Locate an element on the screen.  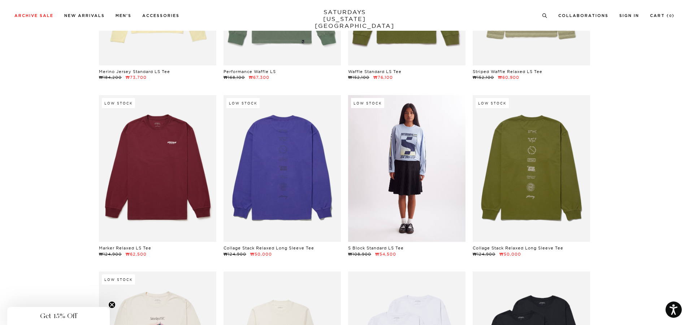
span: ₩76,100 is located at coordinates (383, 77).